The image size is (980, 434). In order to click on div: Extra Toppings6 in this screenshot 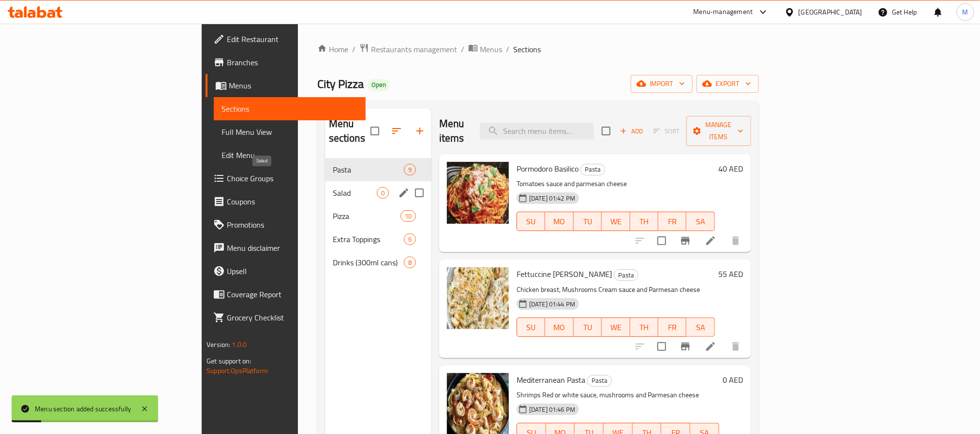, I will do `click(378, 239)`.